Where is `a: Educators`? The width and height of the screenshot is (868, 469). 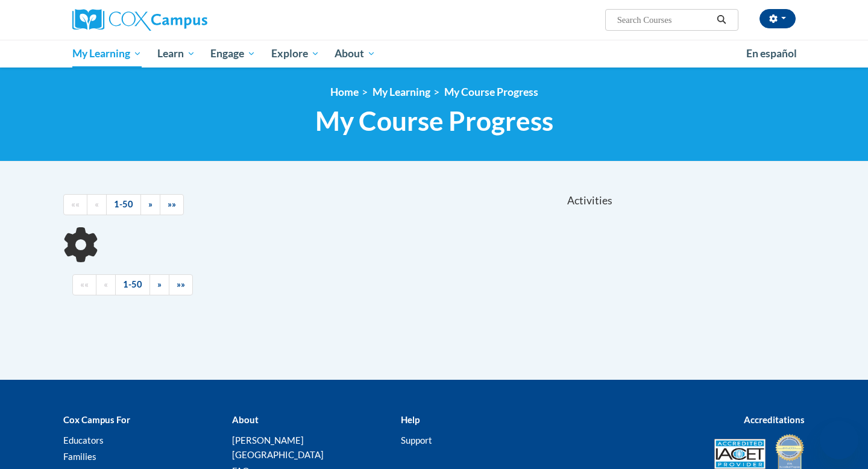 a: Educators is located at coordinates (83, 440).